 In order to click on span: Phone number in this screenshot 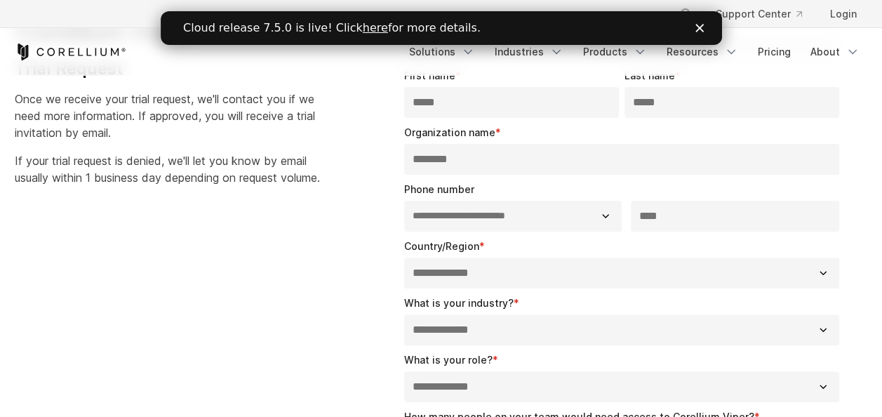, I will do `click(439, 189)`.